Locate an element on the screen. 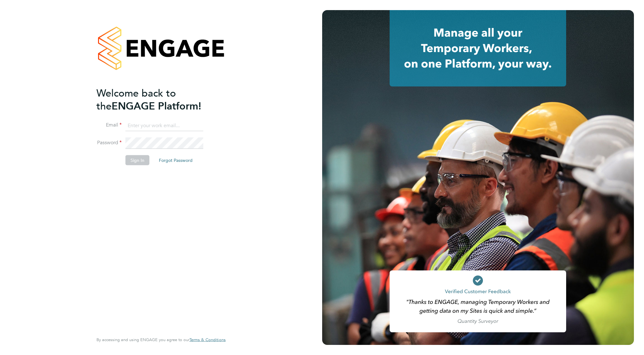 The width and height of the screenshot is (644, 355). a: Terms & Conditions is located at coordinates (207, 340).